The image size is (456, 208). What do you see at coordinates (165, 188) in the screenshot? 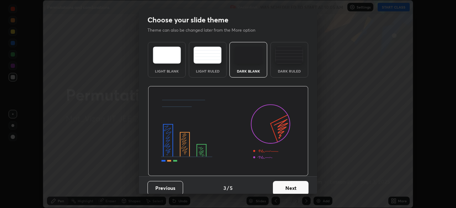
I see `button: Previous` at bounding box center [165, 188].